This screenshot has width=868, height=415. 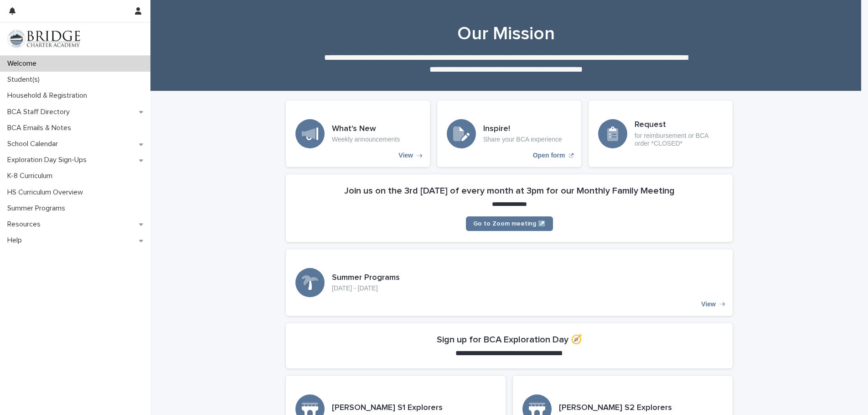 What do you see at coordinates (523, 139) in the screenshot?
I see `p: Share your BCA experience` at bounding box center [523, 139].